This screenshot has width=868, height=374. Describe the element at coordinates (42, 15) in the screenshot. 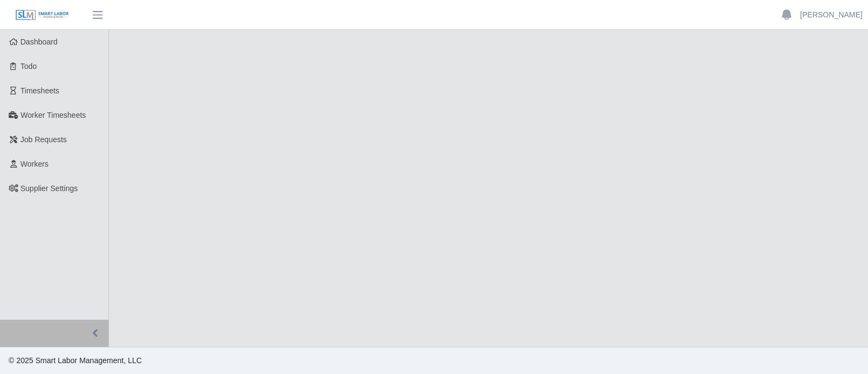

I see `img: SLM Logo` at that location.